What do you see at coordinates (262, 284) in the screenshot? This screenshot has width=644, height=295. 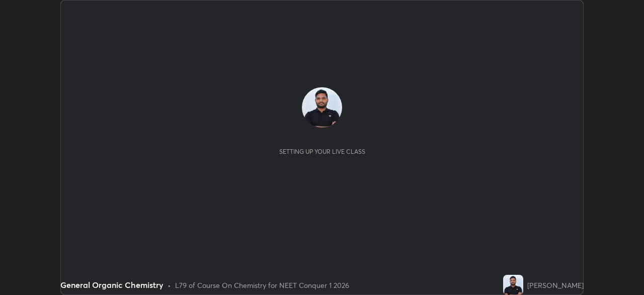 I see `div: L79 of Course On Chemistry for NEET Conquer 1 2026` at bounding box center [262, 284].